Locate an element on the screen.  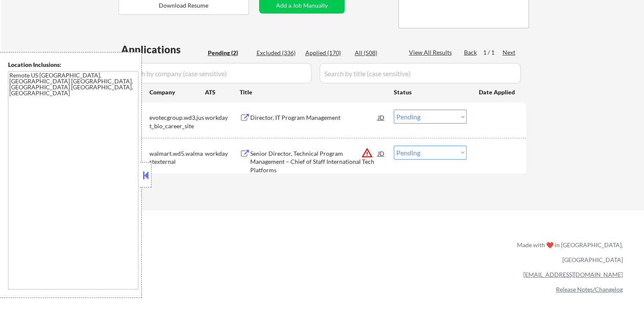
div: Status is located at coordinates (430, 92).